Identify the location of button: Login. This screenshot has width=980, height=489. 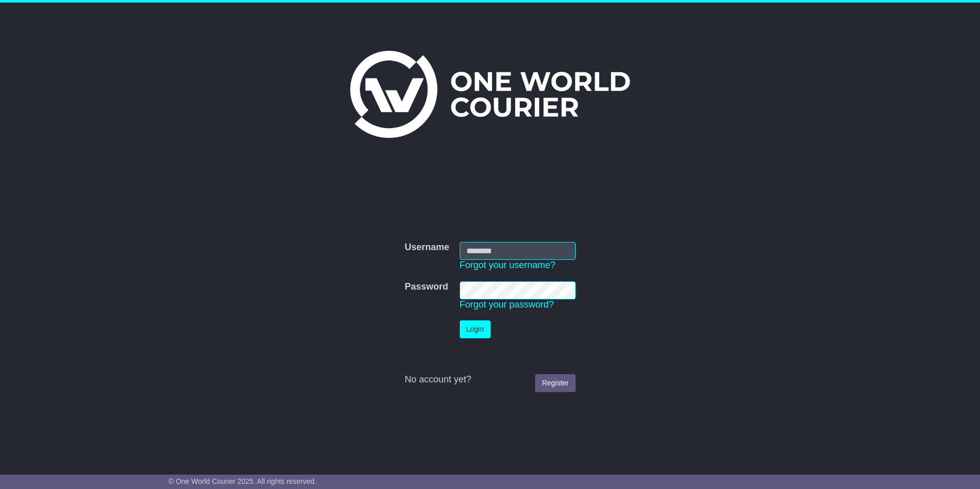
(475, 329).